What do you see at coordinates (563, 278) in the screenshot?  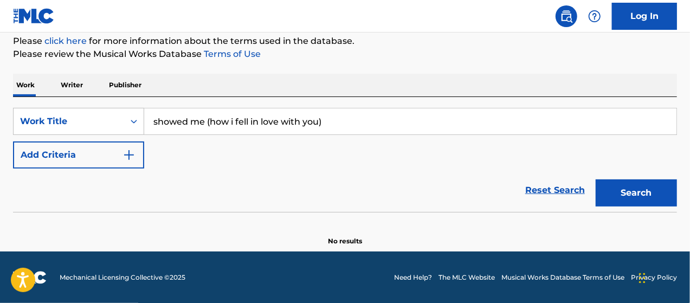 I see `a: Musical Works Database Terms of Use` at bounding box center [563, 278].